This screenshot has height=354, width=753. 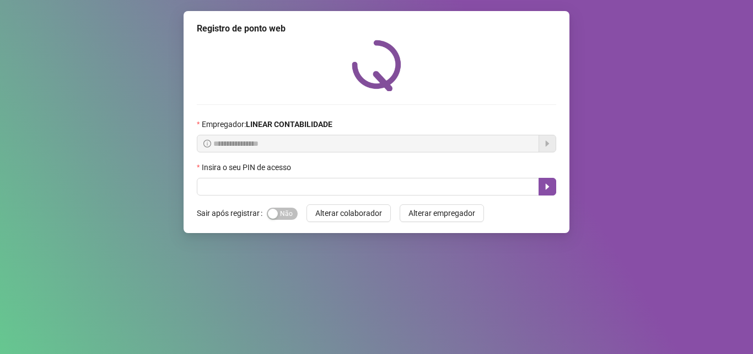 What do you see at coordinates (289, 124) in the screenshot?
I see `strong: LINEAR CONTABILIDADE` at bounding box center [289, 124].